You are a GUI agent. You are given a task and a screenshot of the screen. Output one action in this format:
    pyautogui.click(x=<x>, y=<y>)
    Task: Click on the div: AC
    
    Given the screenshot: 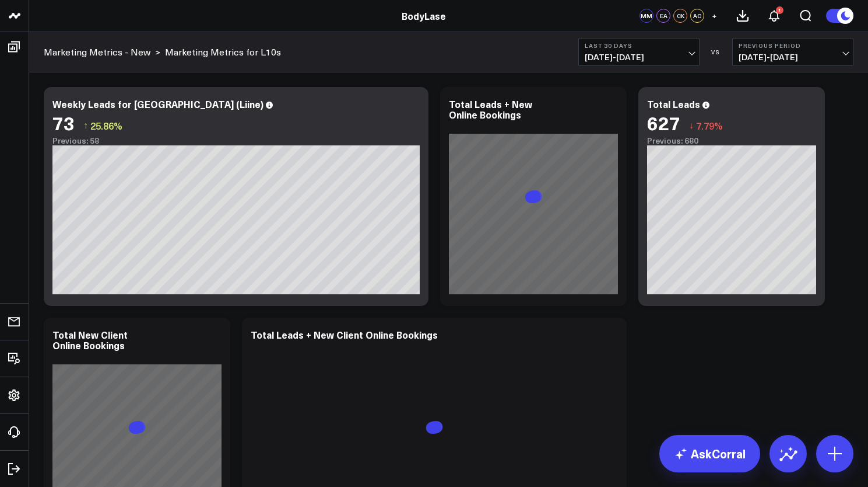 What is the action you would take?
    pyautogui.click(x=698, y=16)
    